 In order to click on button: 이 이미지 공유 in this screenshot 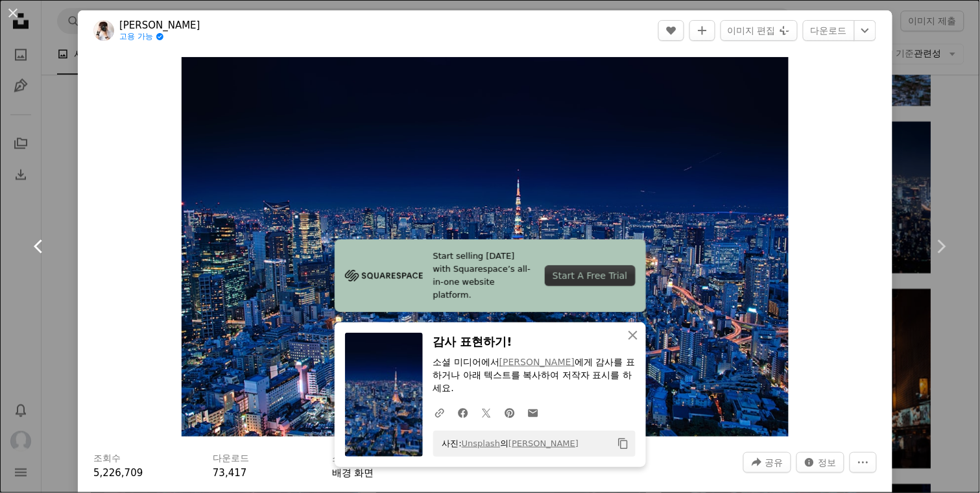, I will do `click(768, 463)`.